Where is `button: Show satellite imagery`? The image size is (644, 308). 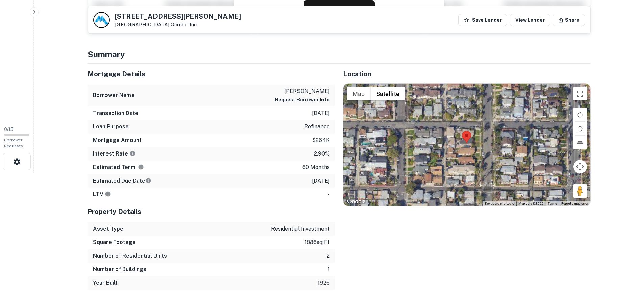
button: Show satellite imagery is located at coordinates (388, 93).